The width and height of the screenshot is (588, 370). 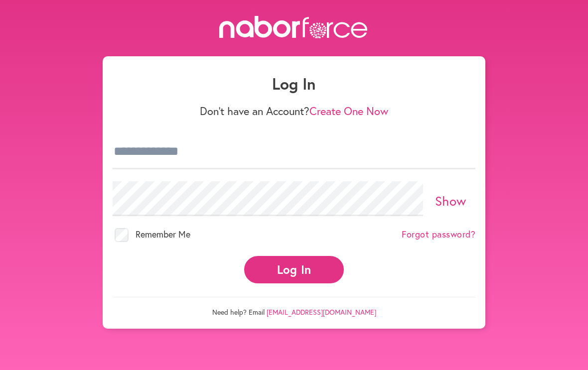 I want to click on a: Show, so click(x=450, y=201).